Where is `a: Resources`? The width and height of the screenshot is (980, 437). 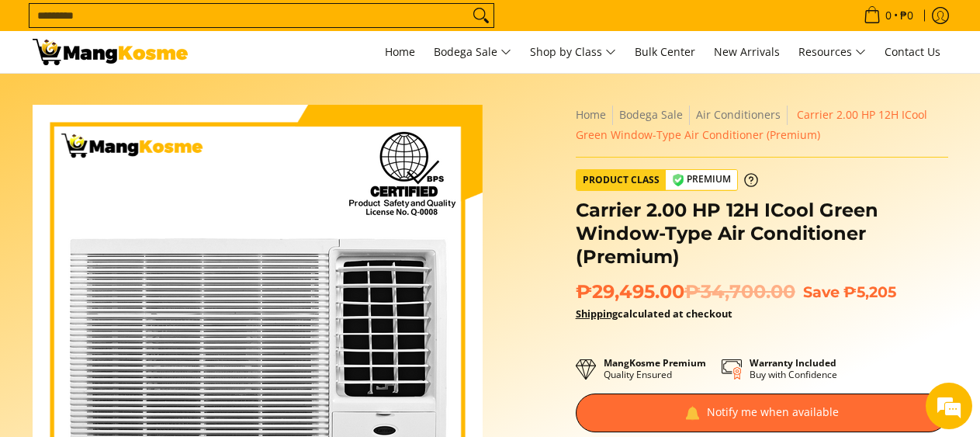 a: Resources is located at coordinates (832, 52).